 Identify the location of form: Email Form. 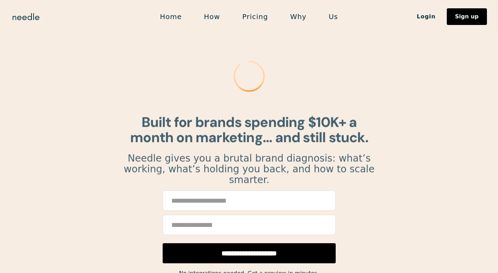
(249, 227).